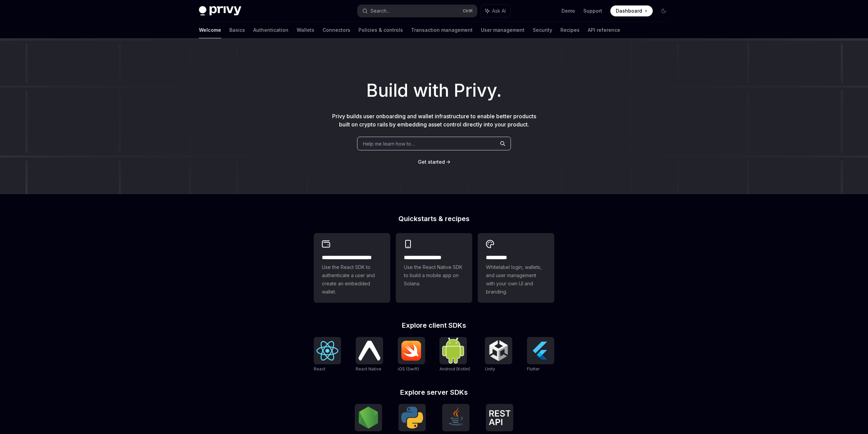  Describe the element at coordinates (456, 418) in the screenshot. I see `img: Java` at that location.